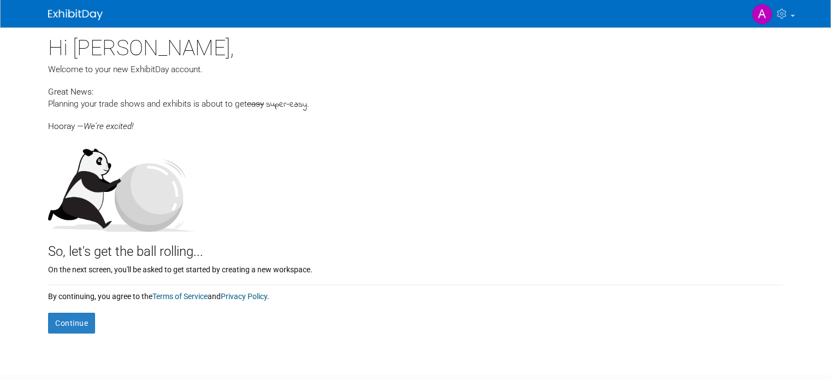  Describe the element at coordinates (415, 104) in the screenshot. I see `div: Planning your trade shows and exhibits is about to get .` at that location.